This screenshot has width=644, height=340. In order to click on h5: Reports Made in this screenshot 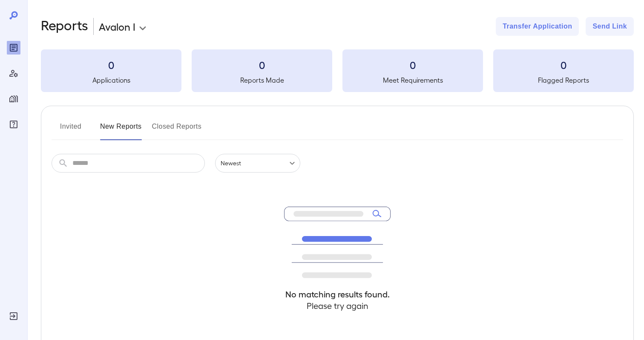, I will do `click(262, 80)`.